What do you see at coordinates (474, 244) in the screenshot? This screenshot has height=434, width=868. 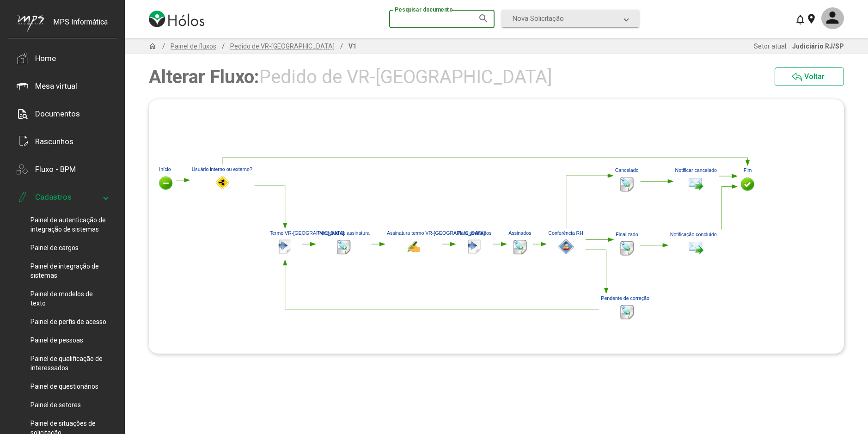 I see `a: Para assinados` at bounding box center [474, 244].